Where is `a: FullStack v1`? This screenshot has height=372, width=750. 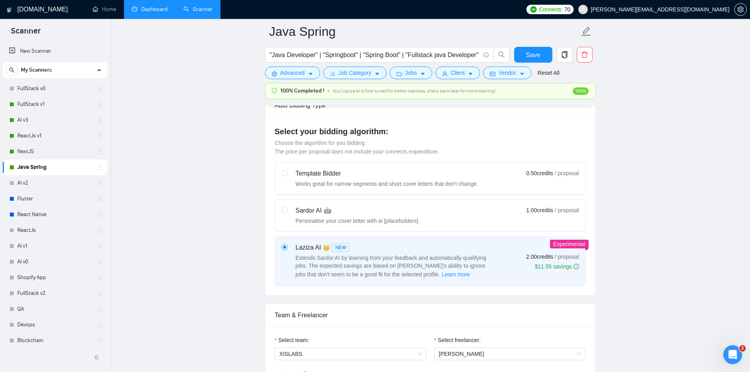 a: FullStack v1 is located at coordinates (55, 104).